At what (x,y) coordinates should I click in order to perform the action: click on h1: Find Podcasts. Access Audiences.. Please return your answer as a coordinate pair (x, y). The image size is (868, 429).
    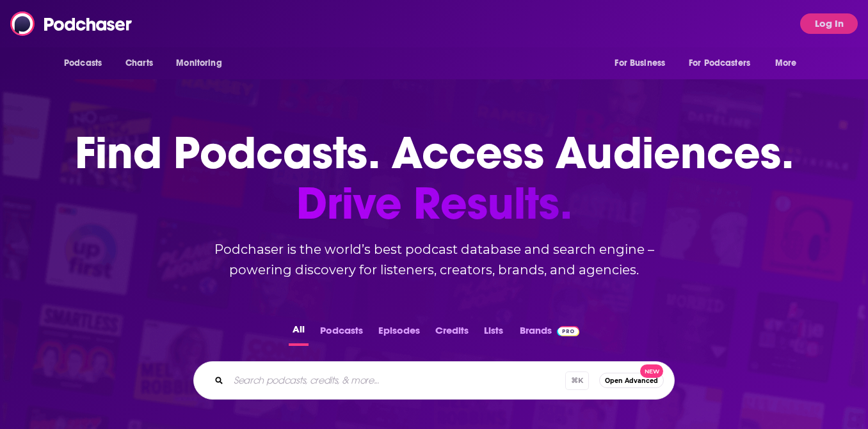
    Looking at the image, I should click on (434, 179).